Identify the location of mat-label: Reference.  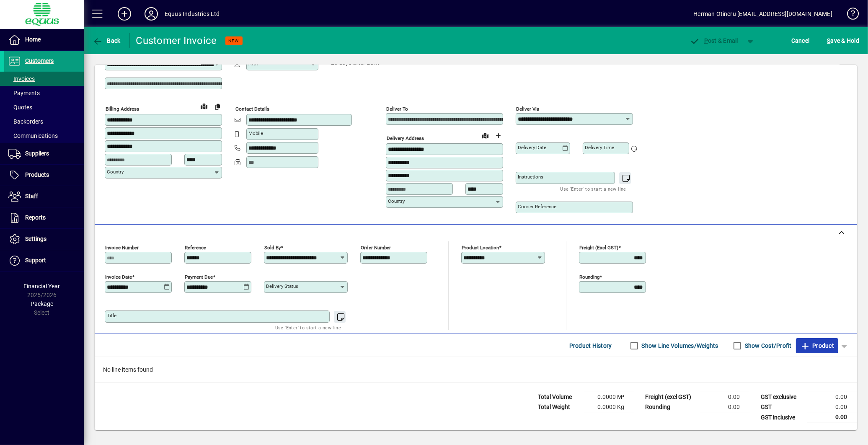
(195, 248).